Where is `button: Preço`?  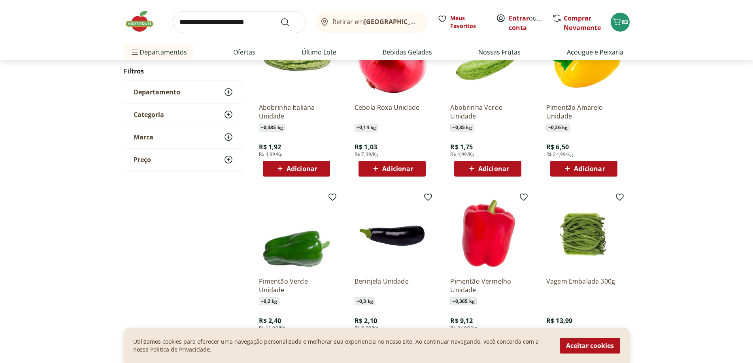 button: Preço is located at coordinates (183, 160).